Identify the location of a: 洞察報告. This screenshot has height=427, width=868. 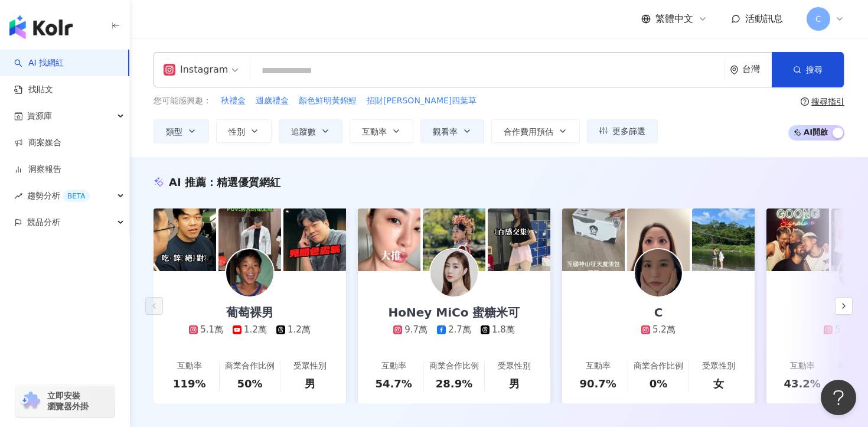
(38, 169).